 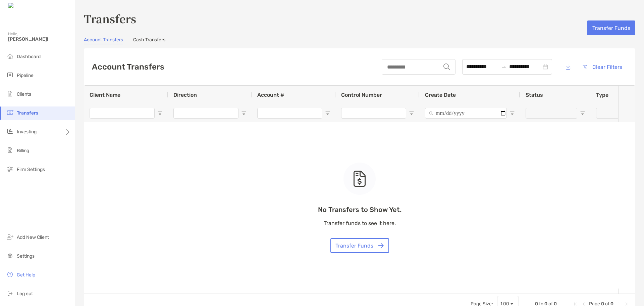 What do you see at coordinates (23, 151) in the screenshot?
I see `span: Billing` at bounding box center [23, 151].